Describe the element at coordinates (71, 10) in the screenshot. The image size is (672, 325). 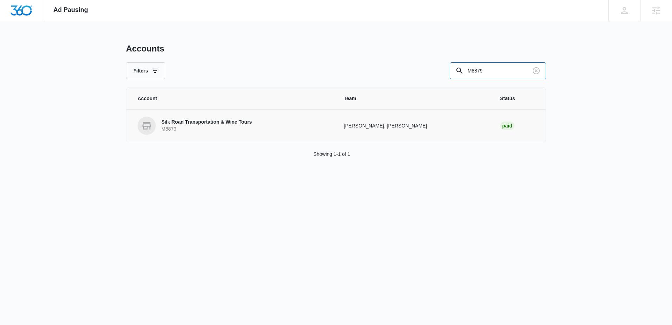
I see `span: Ad Pausing` at that location.